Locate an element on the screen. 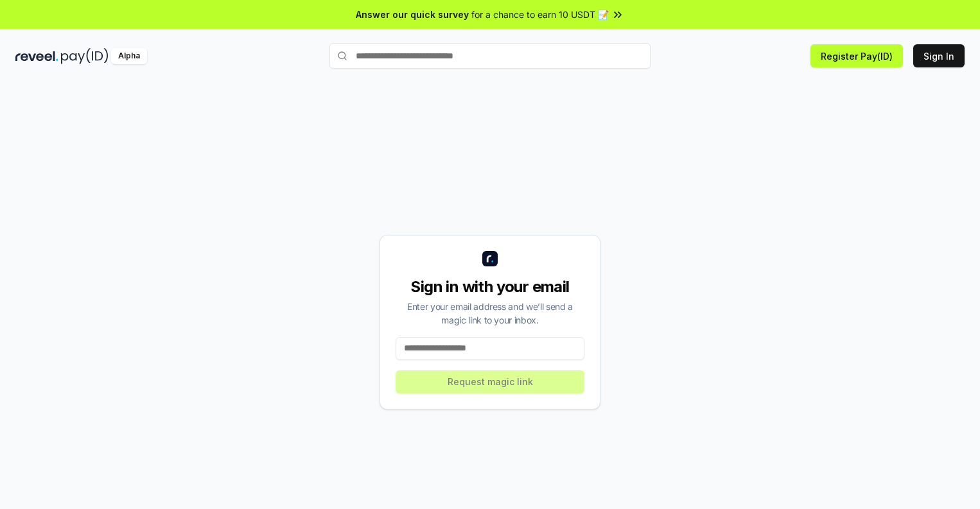  div: Alpha is located at coordinates (129, 56).